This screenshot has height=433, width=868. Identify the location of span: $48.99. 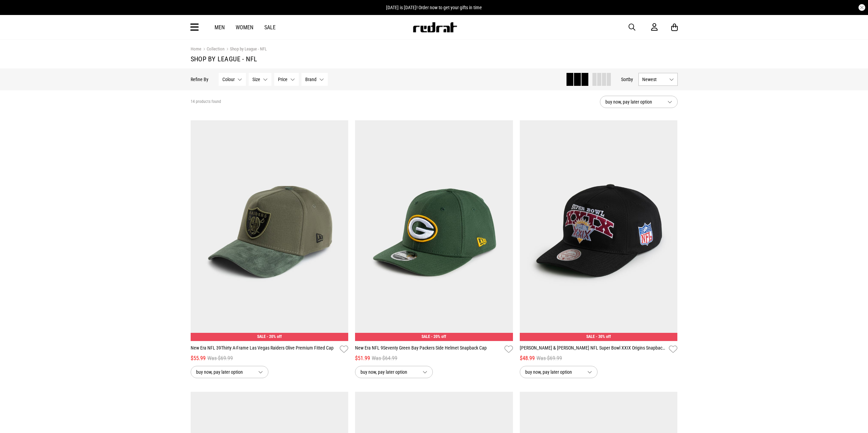
(528, 359).